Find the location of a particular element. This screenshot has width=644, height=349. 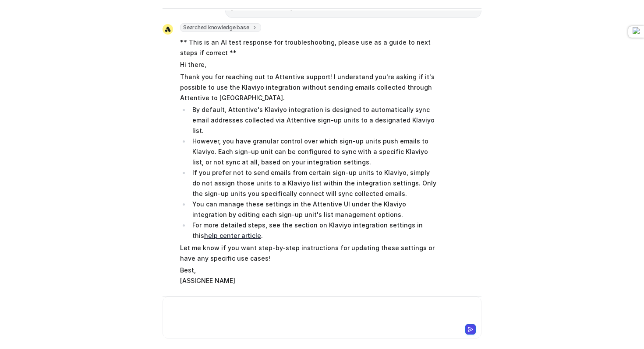

p: Hi there, is located at coordinates (308, 65).